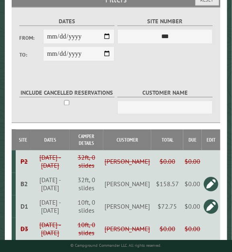 The image size is (232, 252). What do you see at coordinates (165, 21) in the screenshot?
I see `label: Site Number` at bounding box center [165, 21].